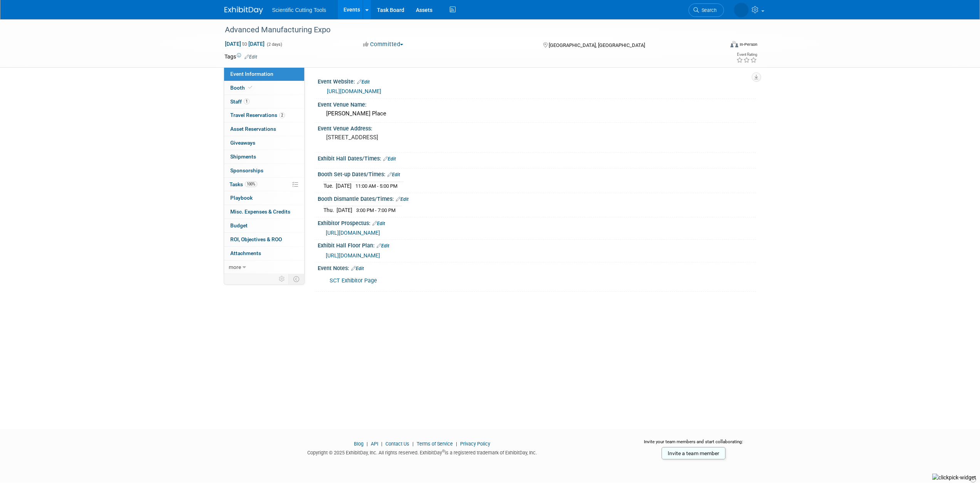 The height and width of the screenshot is (489, 980). I want to click on span: Shipments, so click(243, 157).